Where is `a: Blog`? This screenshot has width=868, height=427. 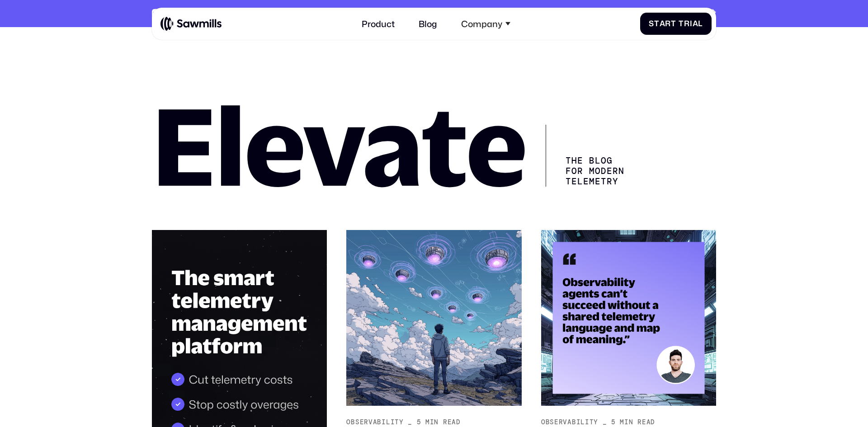 a: Blog is located at coordinates (429, 23).